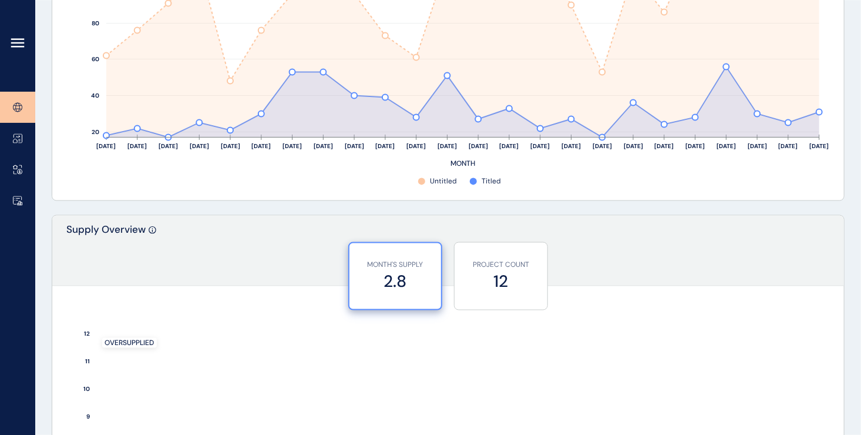 Image resolution: width=861 pixels, height=435 pixels. I want to click on p: Supply Overview, so click(106, 254).